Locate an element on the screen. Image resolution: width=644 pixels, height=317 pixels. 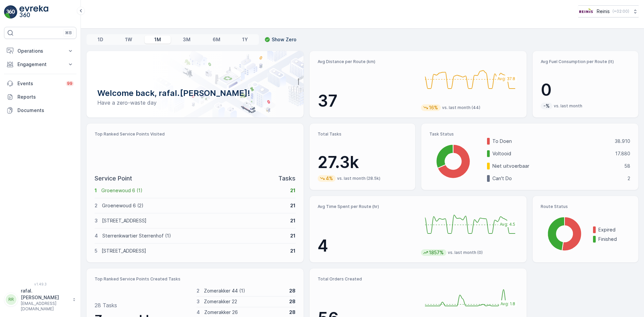
p: 27.3k is located at coordinates (362, 162).